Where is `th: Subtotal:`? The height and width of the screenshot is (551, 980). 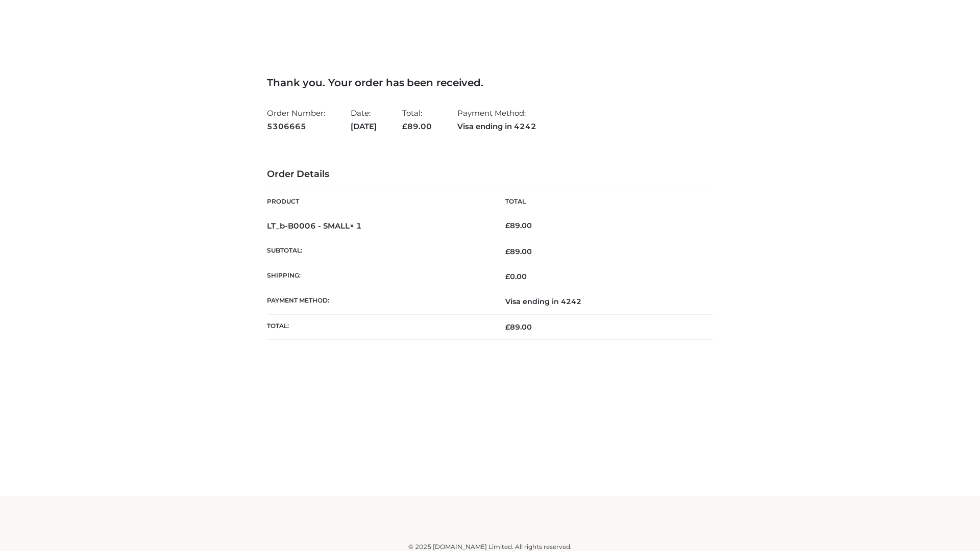 th: Subtotal: is located at coordinates (378, 251).